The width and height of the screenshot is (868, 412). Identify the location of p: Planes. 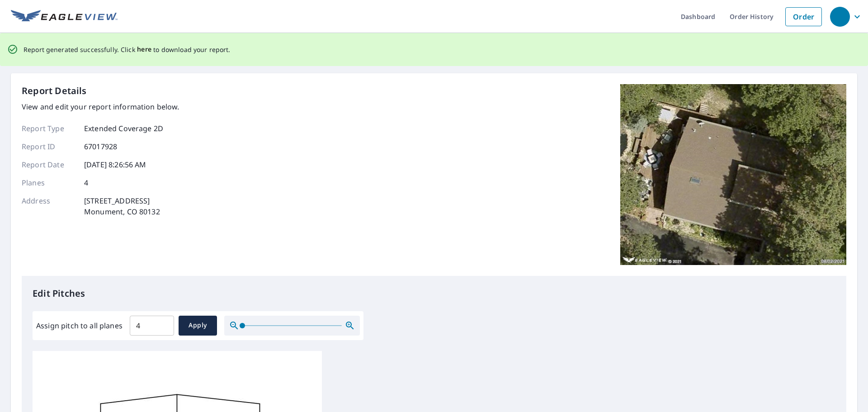
(49, 182).